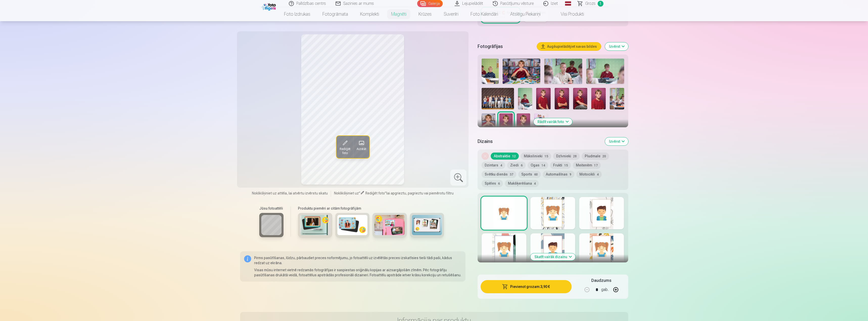  Describe the element at coordinates (399, 14) in the screenshot. I see `a: Magnēti` at that location.